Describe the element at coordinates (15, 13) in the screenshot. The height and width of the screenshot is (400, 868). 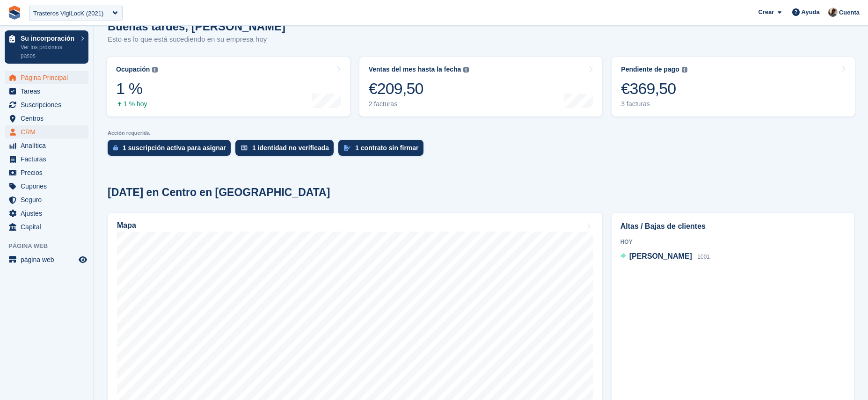
I see `img: stora-icon-8386f47178a22dfd0bd8f6a31ec36ba5ce8667c1dd55bd0f319d3a0aa187defe.svg` at that location.